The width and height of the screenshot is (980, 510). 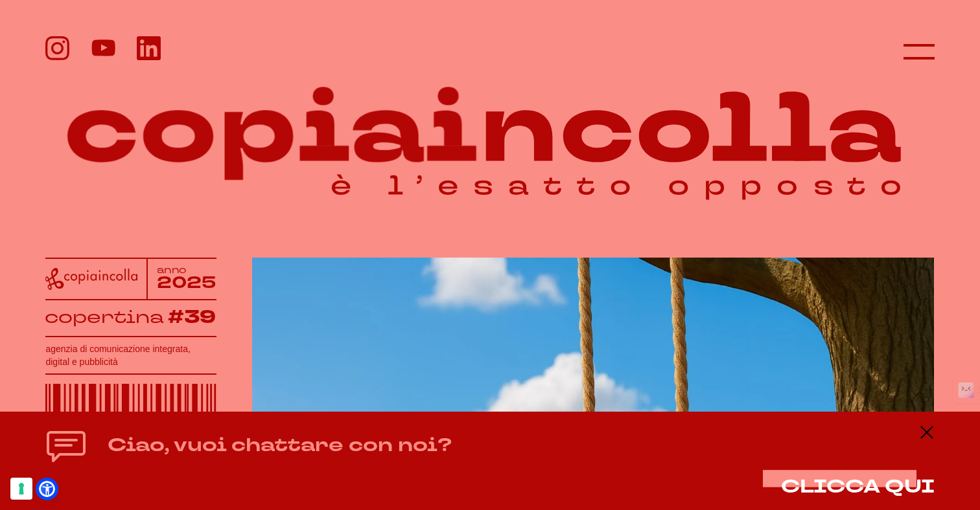 I want to click on button: CLICCA QUI, so click(x=857, y=487).